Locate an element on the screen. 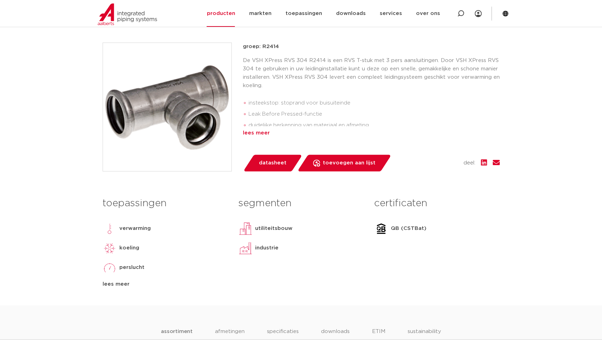  h3: certificaten is located at coordinates (436, 204).